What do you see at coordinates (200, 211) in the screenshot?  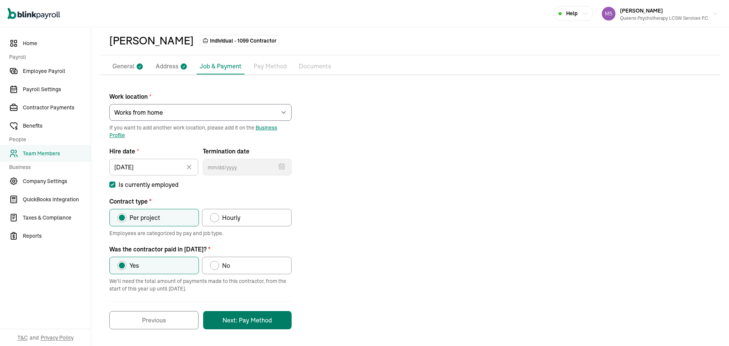 I see `div: Contract type` at bounding box center [200, 211].